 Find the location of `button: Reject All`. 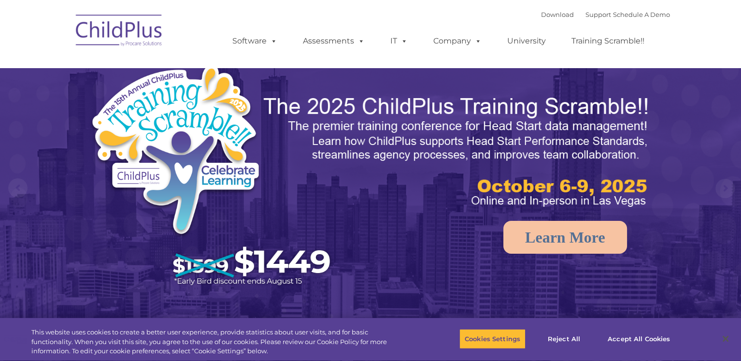

button: Reject All is located at coordinates (564, 339).